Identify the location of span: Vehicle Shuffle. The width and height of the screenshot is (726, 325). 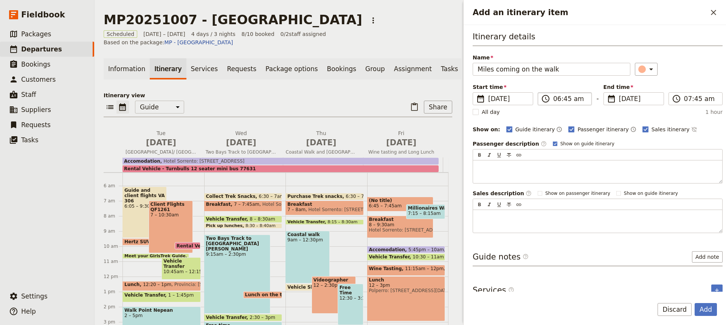
(308, 287).